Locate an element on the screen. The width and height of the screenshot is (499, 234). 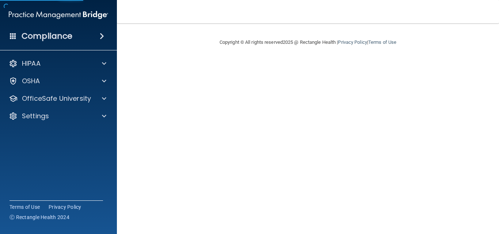
img: PMB logo is located at coordinates (58, 15).